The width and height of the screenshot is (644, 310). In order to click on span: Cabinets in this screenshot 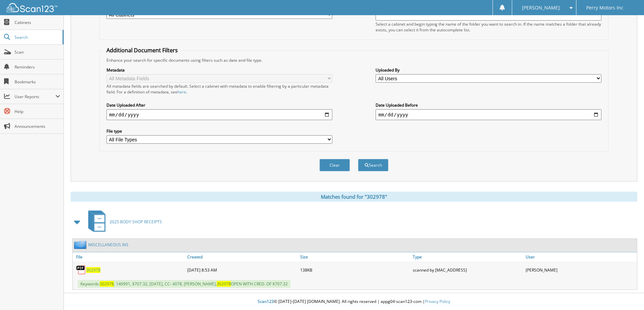, I will do `click(37, 22)`.